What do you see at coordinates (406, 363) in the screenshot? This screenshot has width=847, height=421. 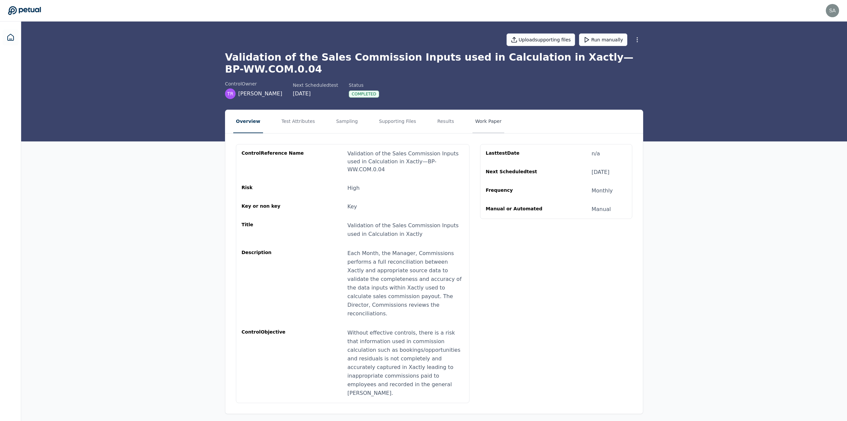 I see `div: Without effective controls, there is a risk that information used in commission calculation such ...` at bounding box center [406, 363].